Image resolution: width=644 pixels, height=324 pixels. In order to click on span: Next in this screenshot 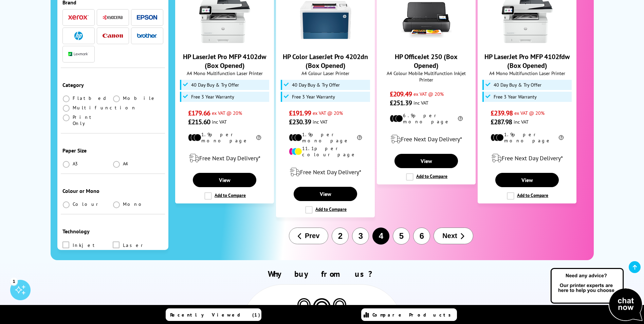, I will do `click(450, 236)`.